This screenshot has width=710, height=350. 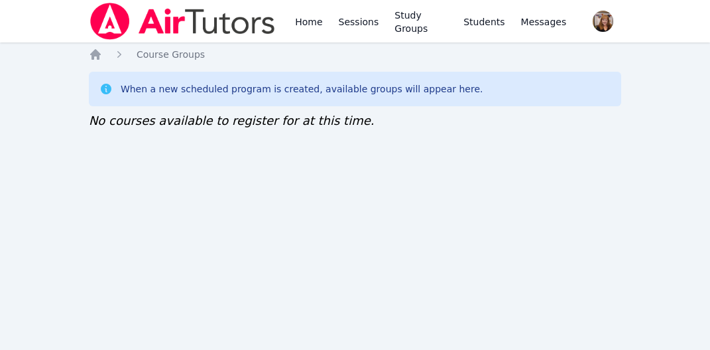 I want to click on nav: Breadcrumb, so click(x=355, y=54).